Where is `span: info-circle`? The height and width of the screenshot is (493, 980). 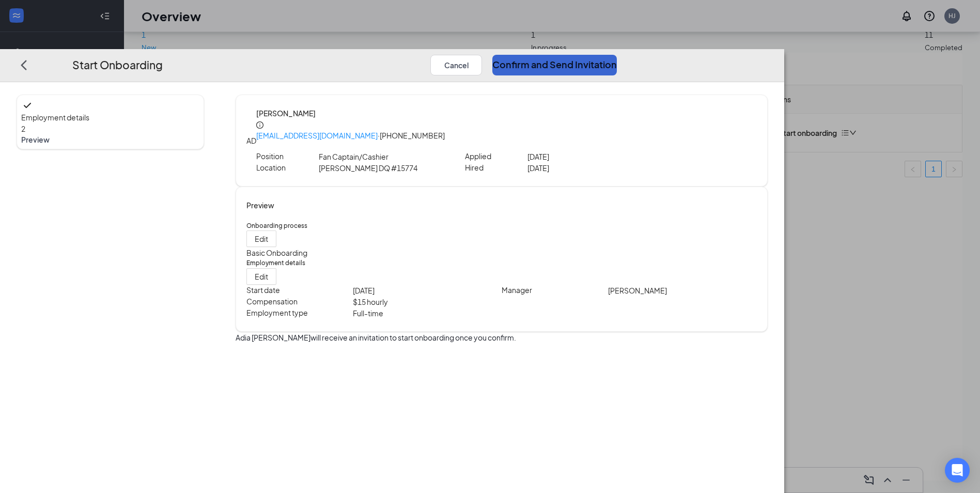
span: info-circle is located at coordinates (260, 125).